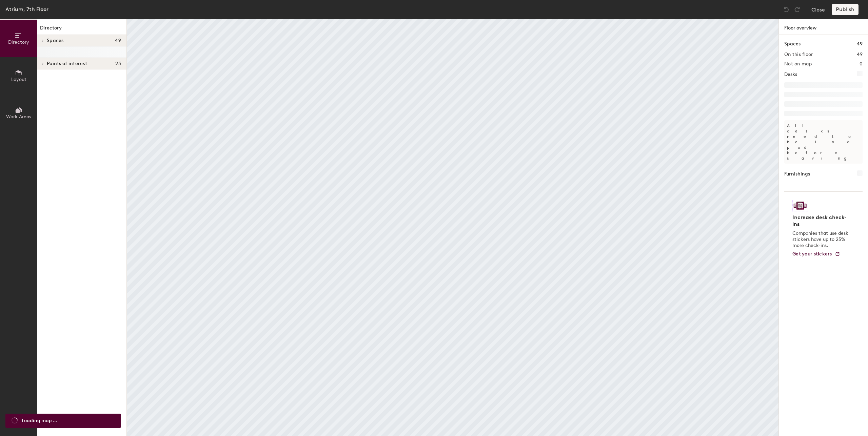 The width and height of the screenshot is (868, 436). What do you see at coordinates (792, 44) in the screenshot?
I see `h1: Spaces` at bounding box center [792, 44].